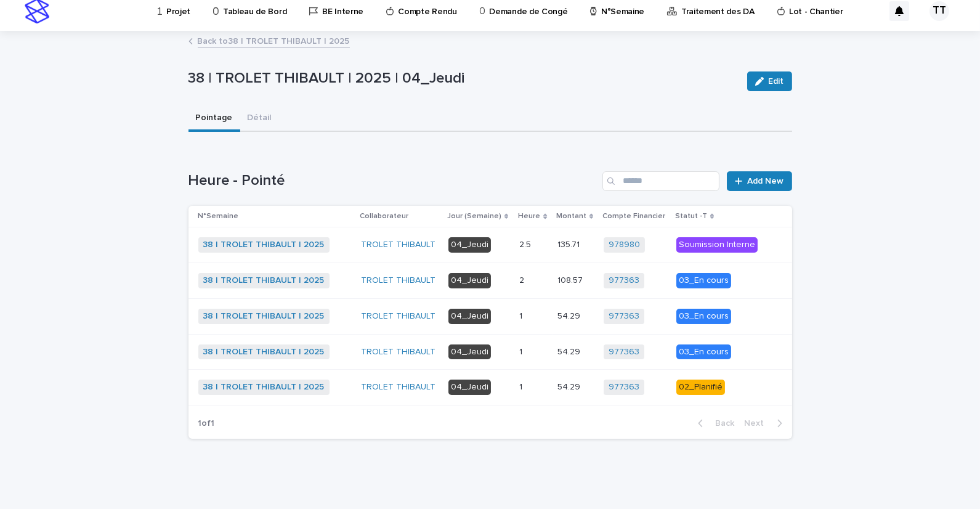 The height and width of the screenshot is (509, 980). Describe the element at coordinates (273, 40) in the screenshot. I see `a: Back to38 | TROLET THIBAULT | 2025` at that location.